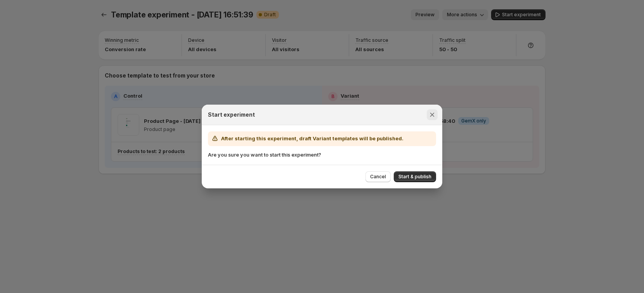 Image resolution: width=644 pixels, height=293 pixels. Describe the element at coordinates (378, 177) in the screenshot. I see `button: Cancel` at that location.